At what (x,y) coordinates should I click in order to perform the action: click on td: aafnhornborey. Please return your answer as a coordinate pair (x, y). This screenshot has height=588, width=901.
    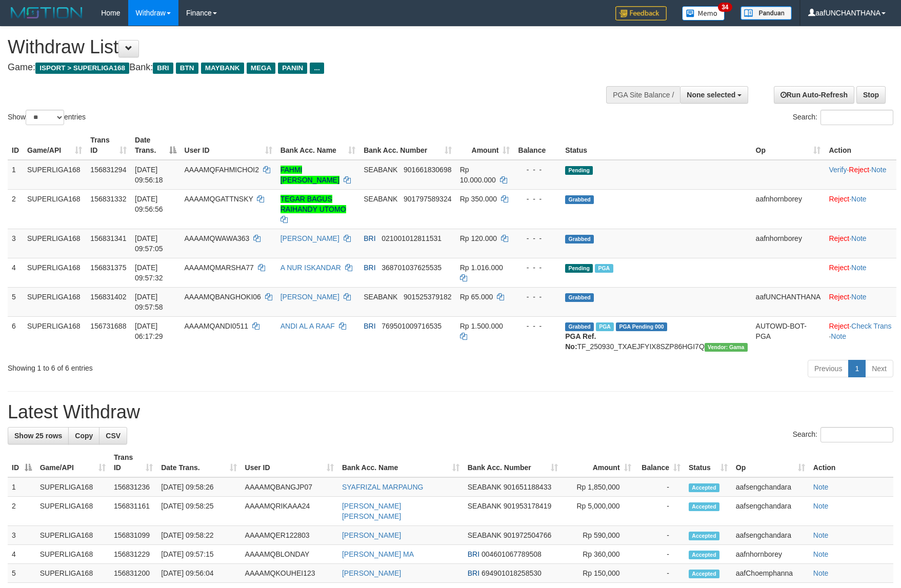
    Looking at the image, I should click on (770, 554).